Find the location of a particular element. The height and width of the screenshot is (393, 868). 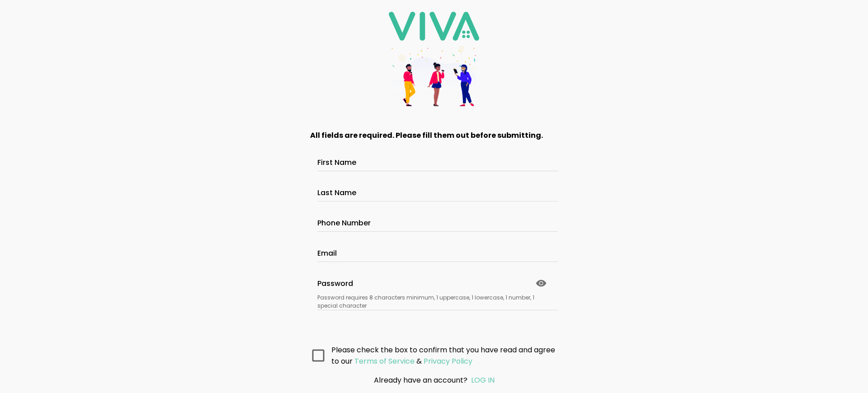

ion-text: LOG IN is located at coordinates (483, 380).